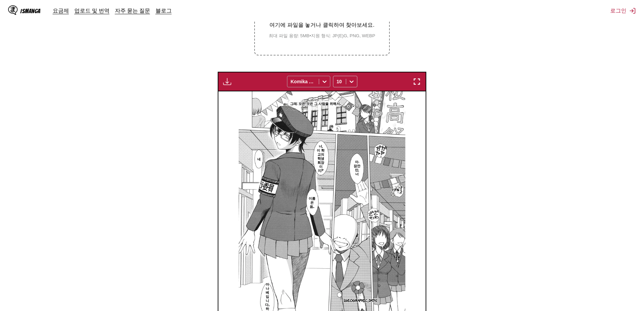 Image resolution: width=644 pixels, height=311 pixels. Describe the element at coordinates (312, 202) in the screenshot. I see `p: 이름은 음...` at that location.